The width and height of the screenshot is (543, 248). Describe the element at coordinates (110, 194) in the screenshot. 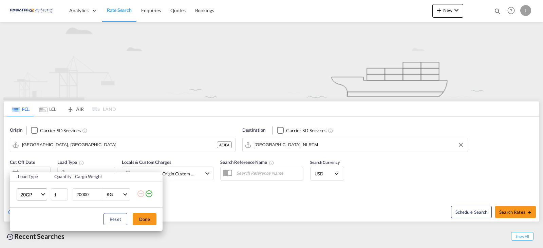

I see `div: KG` at that location.